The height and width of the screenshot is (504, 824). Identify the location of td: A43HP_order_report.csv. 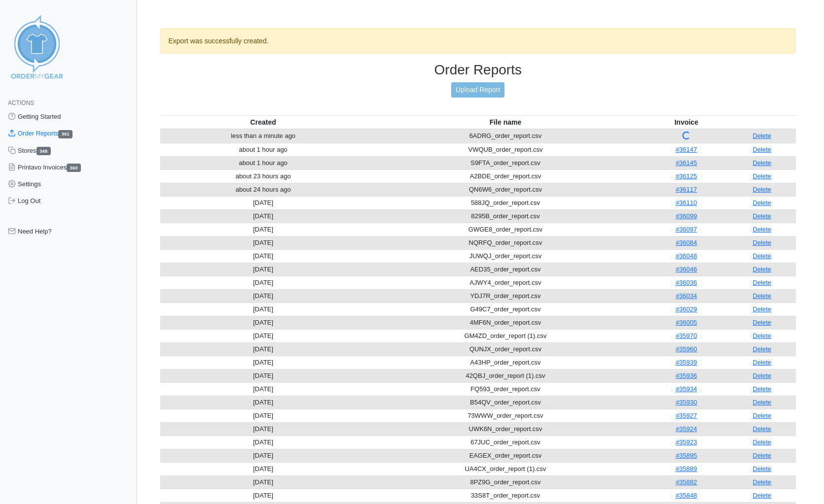
(506, 362).